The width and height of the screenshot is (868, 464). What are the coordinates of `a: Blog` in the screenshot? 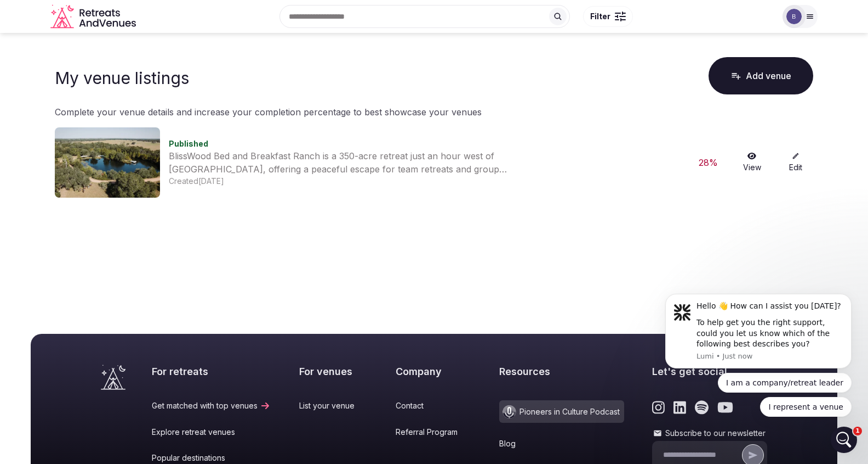 It's located at (562, 443).